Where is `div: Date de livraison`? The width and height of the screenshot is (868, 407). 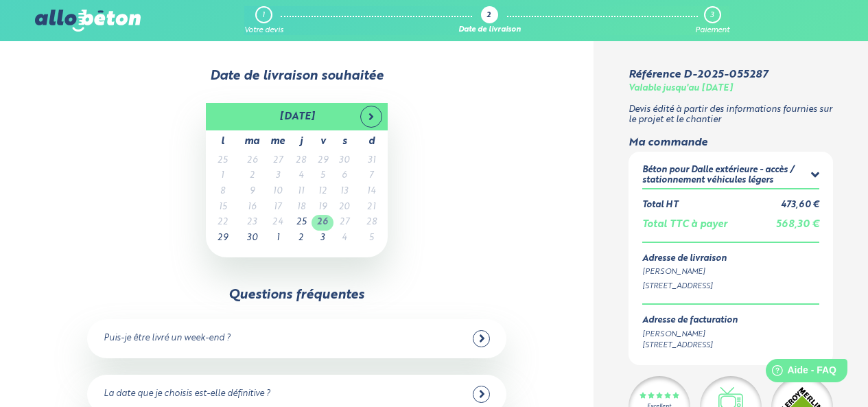
div: Date de livraison is located at coordinates (489, 30).